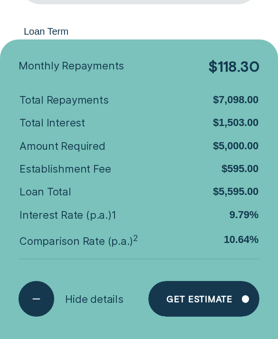 The image size is (278, 339). I want to click on span: 595.00, so click(243, 168).